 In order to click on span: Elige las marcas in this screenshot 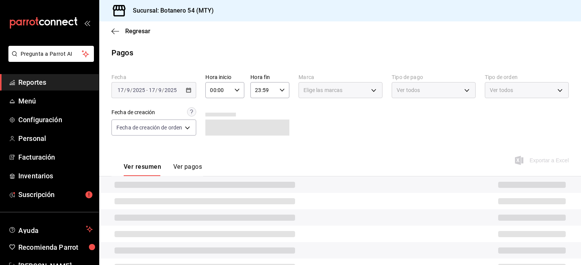, I will do `click(323, 90)`.